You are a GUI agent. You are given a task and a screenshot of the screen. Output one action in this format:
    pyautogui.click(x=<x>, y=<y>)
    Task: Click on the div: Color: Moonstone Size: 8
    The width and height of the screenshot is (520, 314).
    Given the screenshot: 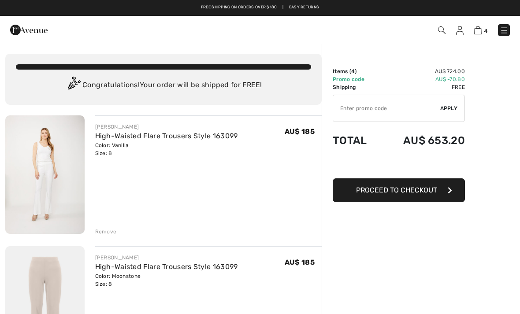 What is the action you would take?
    pyautogui.click(x=166, y=280)
    